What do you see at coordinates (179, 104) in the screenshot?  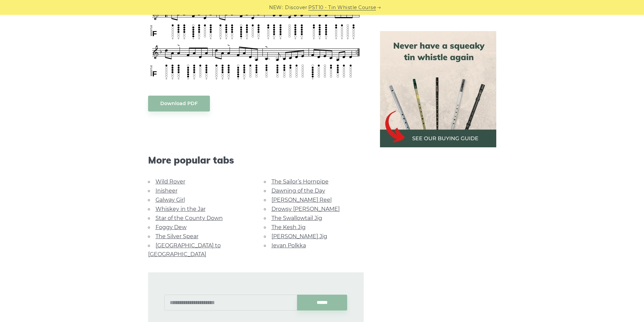 I see `a: Download PDF` at bounding box center [179, 104].